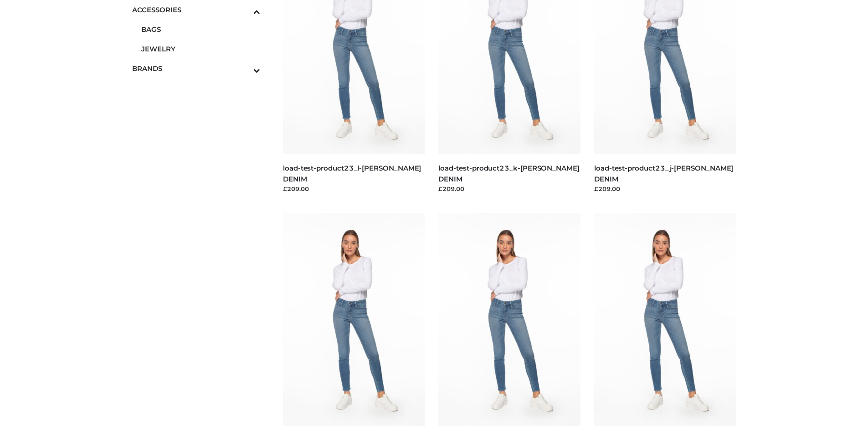  I want to click on span: Back to top, so click(845, 378).